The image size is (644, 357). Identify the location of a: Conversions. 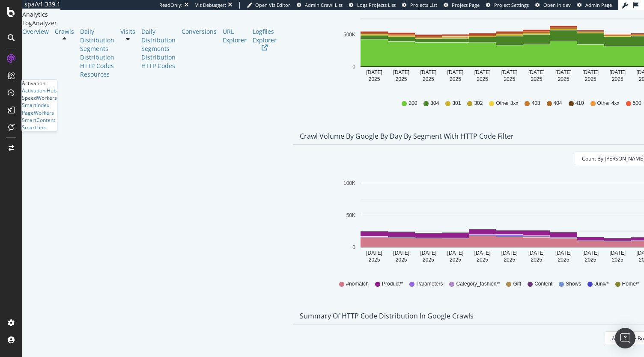
(199, 31).